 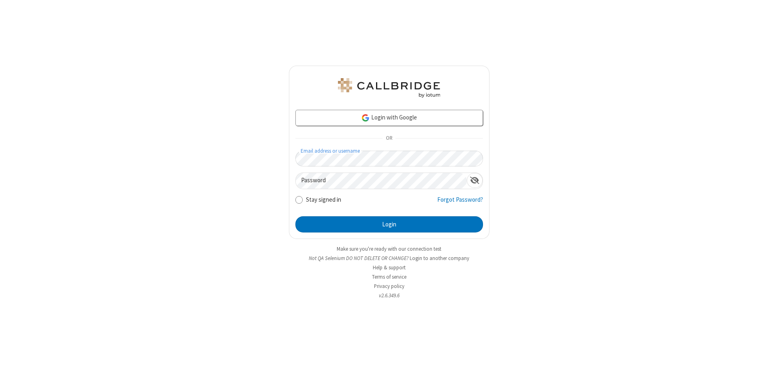 I want to click on a: Terms of service, so click(x=389, y=277).